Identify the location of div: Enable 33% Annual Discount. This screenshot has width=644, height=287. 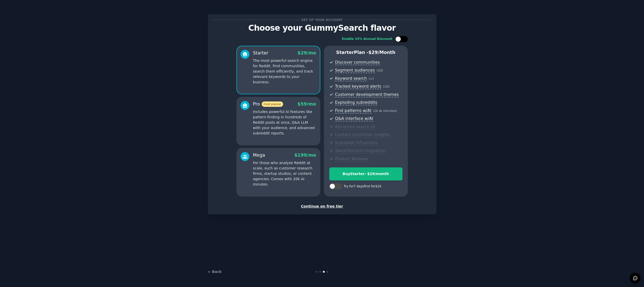
(367, 39).